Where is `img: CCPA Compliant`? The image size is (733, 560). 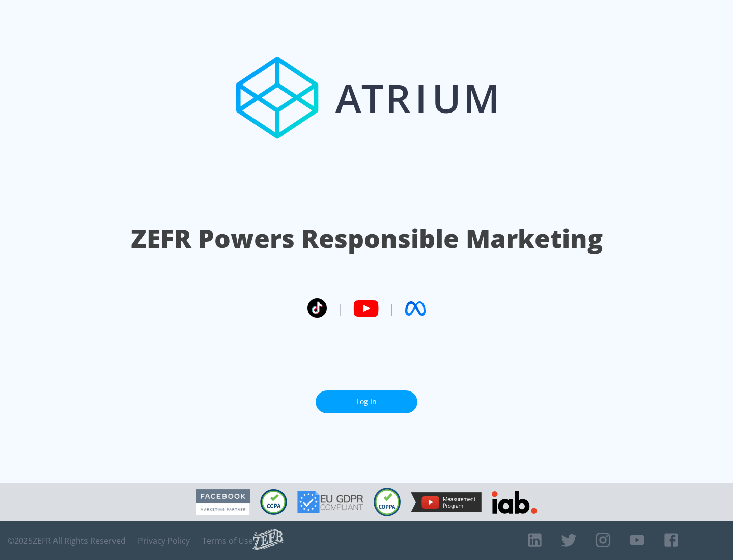
img: CCPA Compliant is located at coordinates (273, 502).